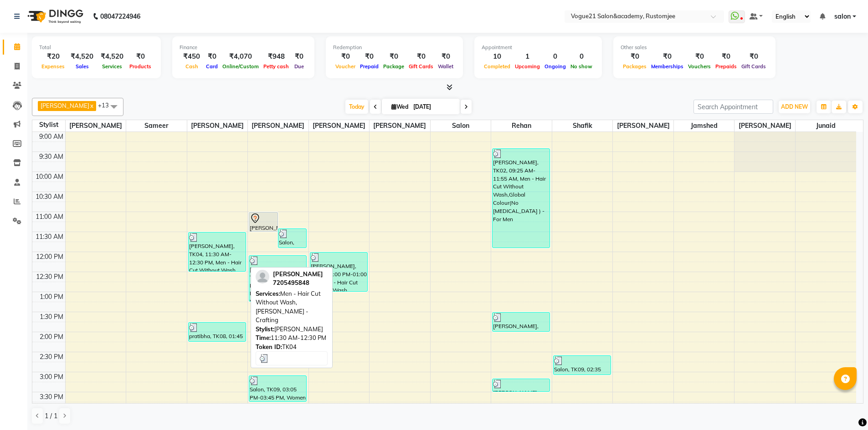 The width and height of the screenshot is (868, 430). I want to click on div: Total, so click(96, 48).